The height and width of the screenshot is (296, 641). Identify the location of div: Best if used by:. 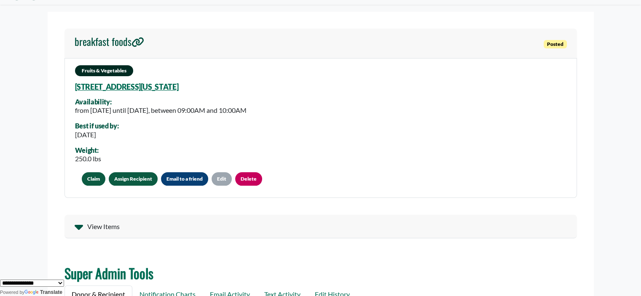
(97, 126).